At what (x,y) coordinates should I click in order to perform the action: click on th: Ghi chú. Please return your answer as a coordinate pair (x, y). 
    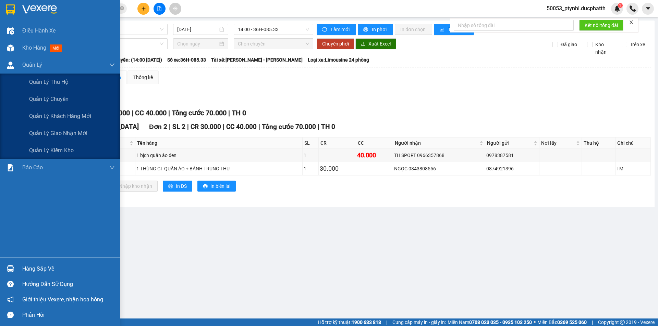
    Looking at the image, I should click on (633, 143).